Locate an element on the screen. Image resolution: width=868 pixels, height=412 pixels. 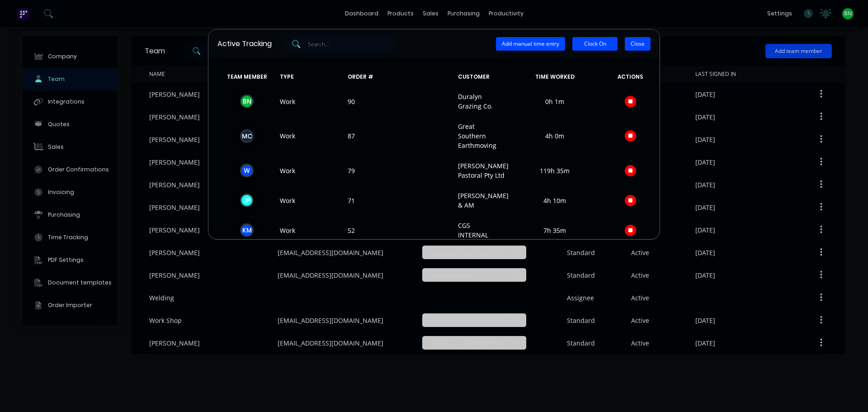
span: TIME WORKED is located at coordinates (555, 77).